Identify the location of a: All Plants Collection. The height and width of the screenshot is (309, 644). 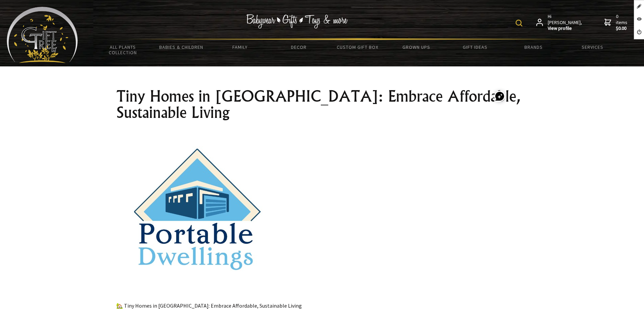
(123, 50).